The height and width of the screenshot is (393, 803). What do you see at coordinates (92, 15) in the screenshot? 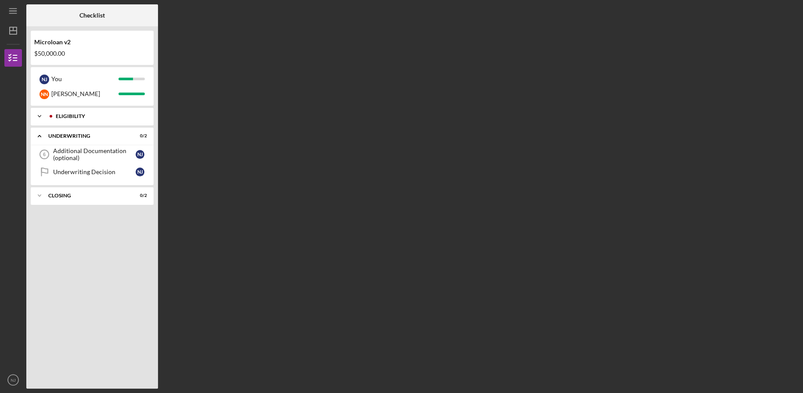
I see `b: Checklist` at bounding box center [92, 15].